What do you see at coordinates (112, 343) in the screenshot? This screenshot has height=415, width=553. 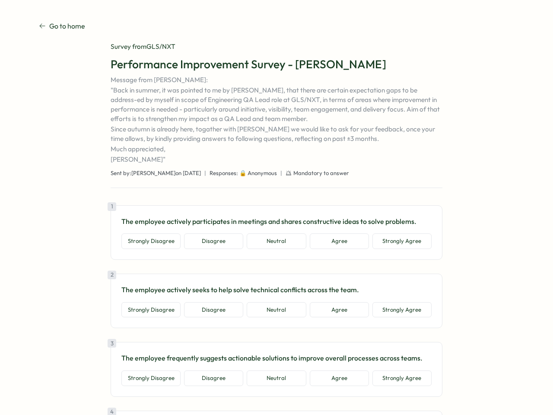 I see `div: 3` at bounding box center [112, 343].